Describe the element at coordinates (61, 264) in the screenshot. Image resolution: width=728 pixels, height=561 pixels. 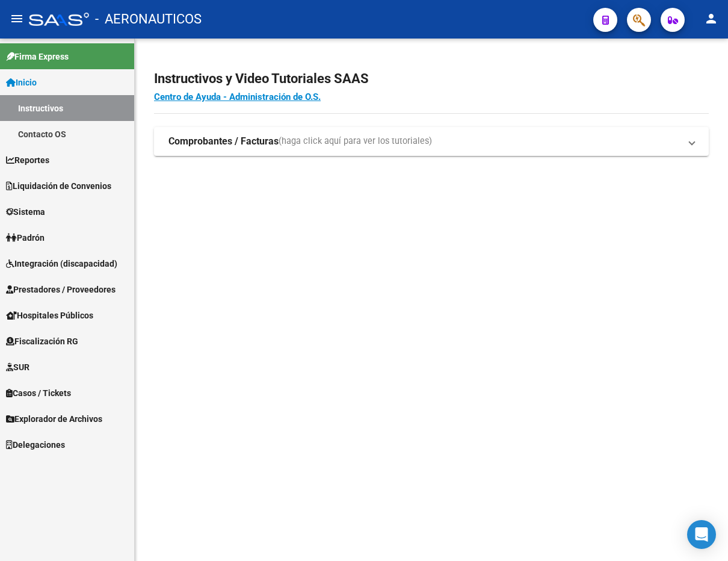
I see `span: Integración (discapacidad)` at that location.